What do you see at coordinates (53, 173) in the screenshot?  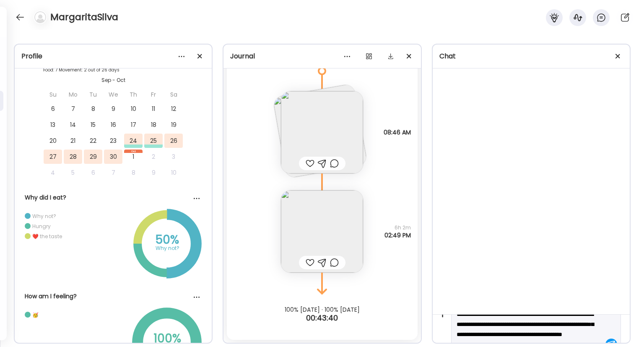 I see `div: 4` at bounding box center [53, 173].